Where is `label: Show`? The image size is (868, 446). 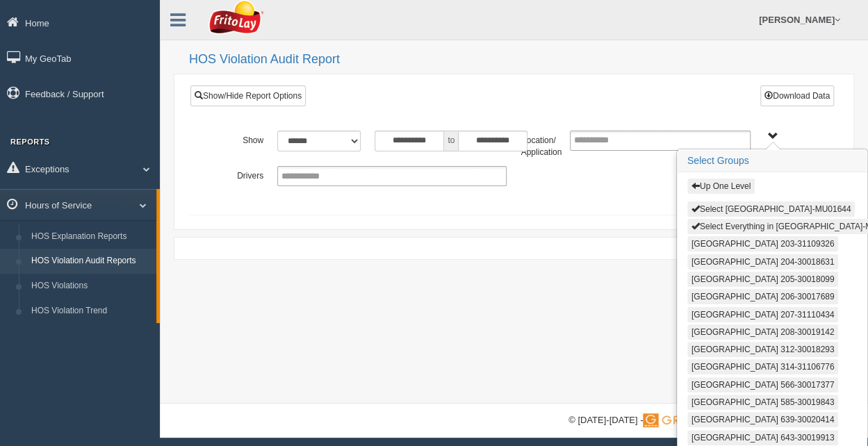
label: Show is located at coordinates (246, 139).